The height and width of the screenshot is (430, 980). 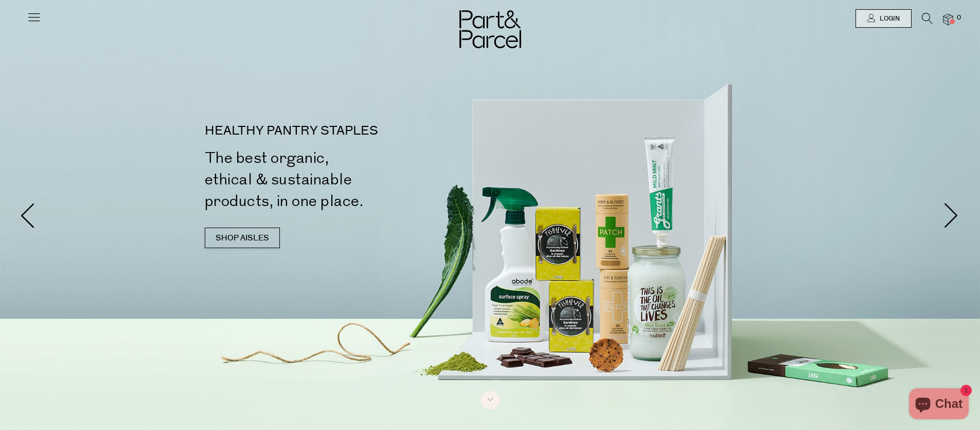 What do you see at coordinates (883, 18) in the screenshot?
I see `a: Login` at bounding box center [883, 18].